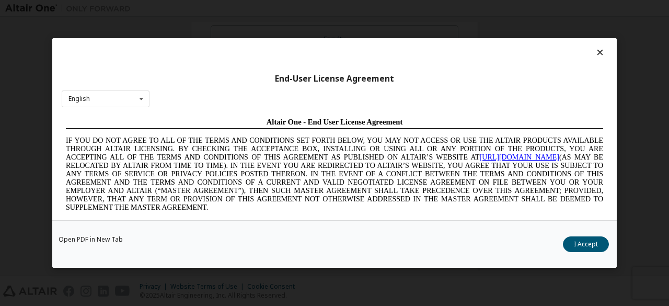 The width and height of the screenshot is (669, 306). What do you see at coordinates (90, 239) in the screenshot?
I see `a: Open PDF in New Tab` at bounding box center [90, 239].